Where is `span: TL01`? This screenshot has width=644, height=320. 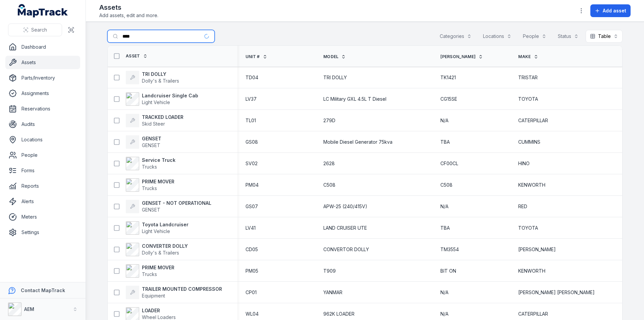
span: TL01 is located at coordinates (251, 121).